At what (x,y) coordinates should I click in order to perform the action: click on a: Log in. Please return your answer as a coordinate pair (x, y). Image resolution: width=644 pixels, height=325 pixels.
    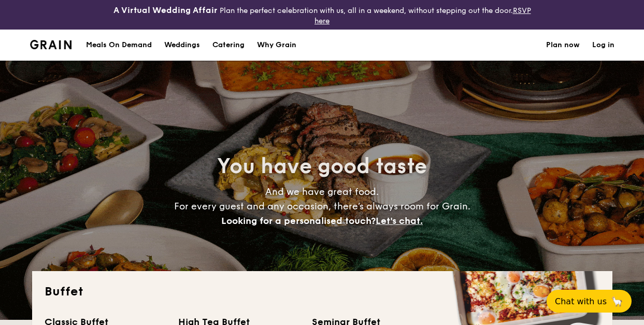
    Looking at the image, I should click on (603, 45).